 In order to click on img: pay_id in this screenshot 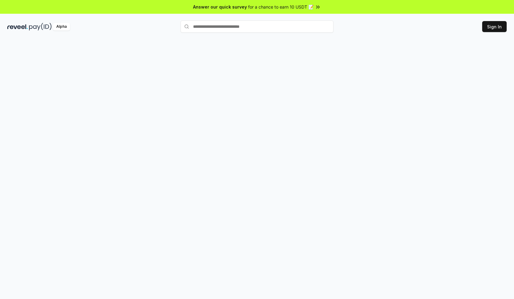, I will do `click(40, 27)`.